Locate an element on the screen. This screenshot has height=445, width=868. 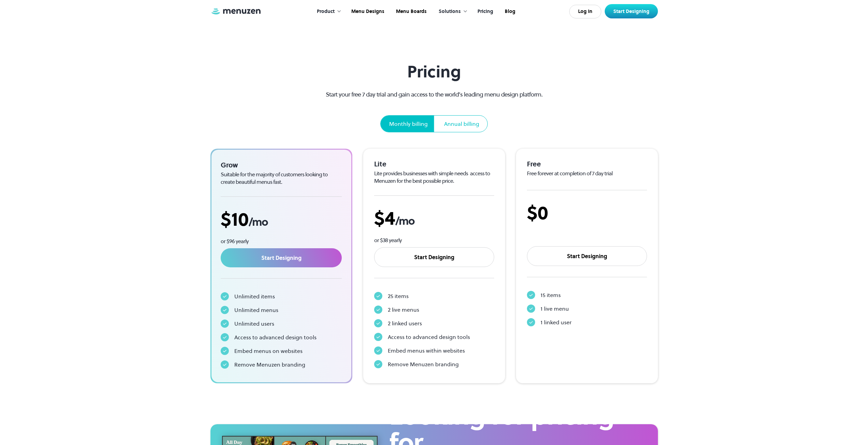
a: Menu Boards is located at coordinates (411, 11).